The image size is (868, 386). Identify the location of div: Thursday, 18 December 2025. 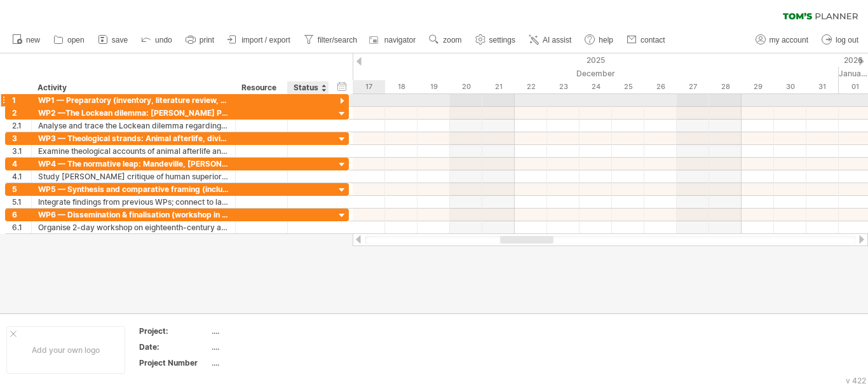
(401, 87).